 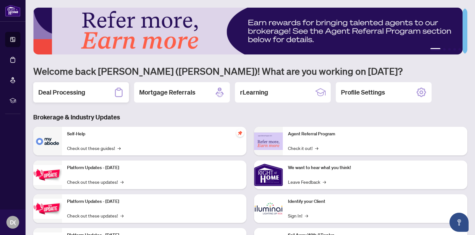 I want to click on a: Sign In!→, so click(x=298, y=216).